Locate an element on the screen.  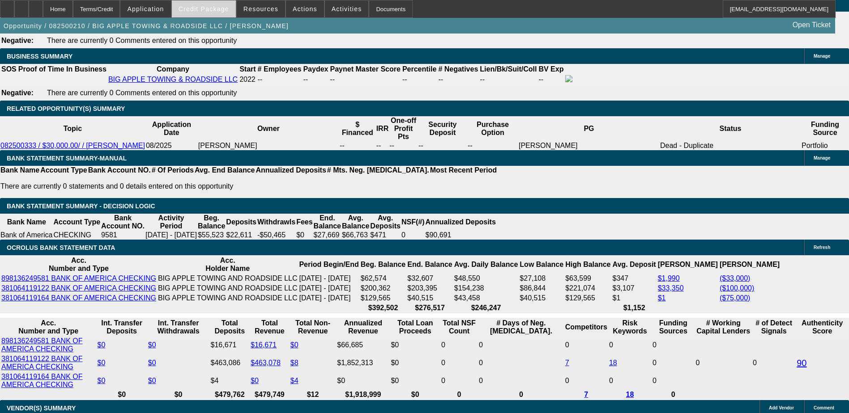
a: 7 is located at coordinates (586, 395).